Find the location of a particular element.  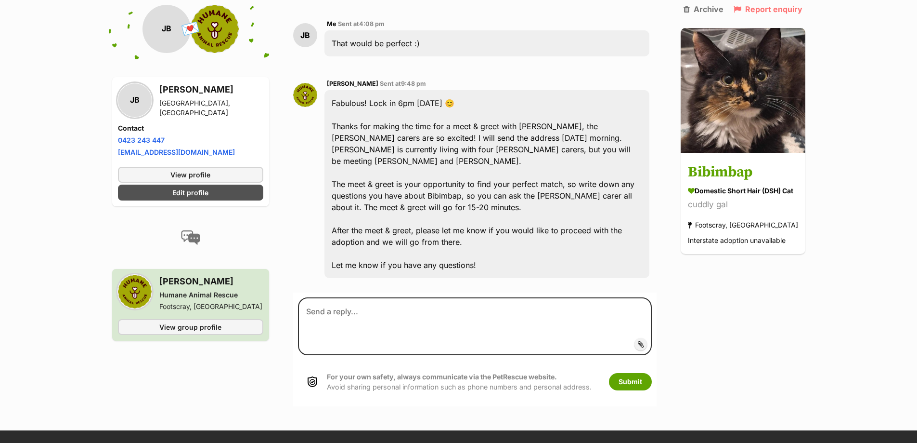

a: Report enquiry is located at coordinates (768, 9).